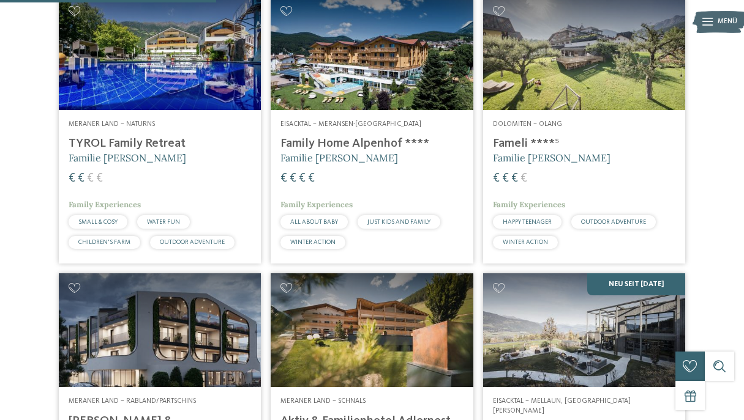  What do you see at coordinates (527, 222) in the screenshot?
I see `span: HAPPY TEENAGER` at bounding box center [527, 222].